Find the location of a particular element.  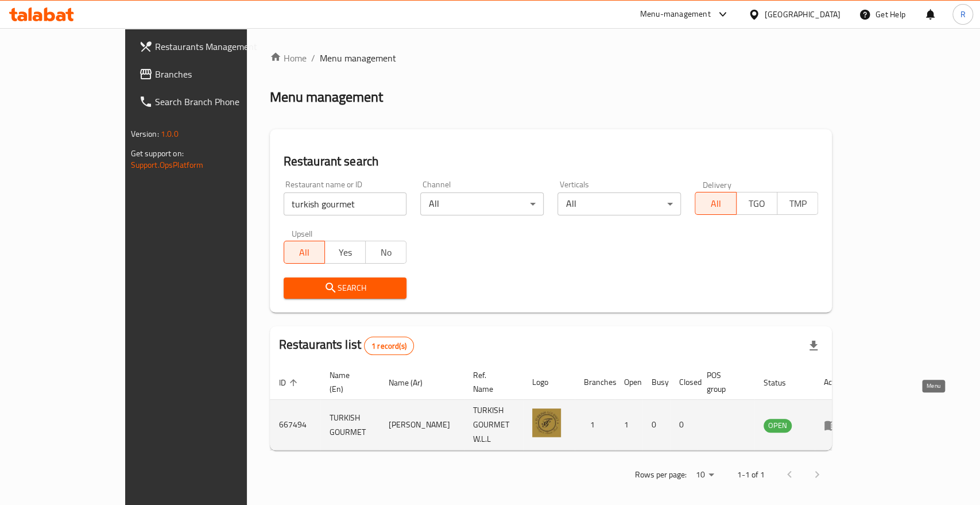

label: Delivery is located at coordinates (717, 185).